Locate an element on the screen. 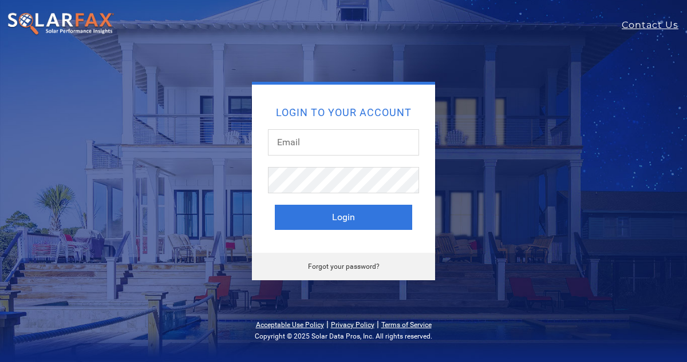 Image resolution: width=687 pixels, height=362 pixels. a: Forgot your password? is located at coordinates (343, 267).